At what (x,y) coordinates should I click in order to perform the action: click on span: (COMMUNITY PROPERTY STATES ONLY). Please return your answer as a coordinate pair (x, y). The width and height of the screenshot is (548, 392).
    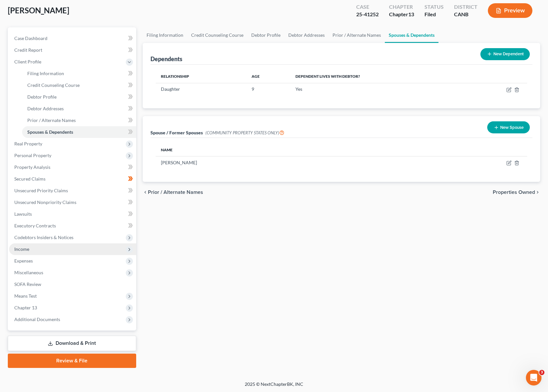
    Looking at the image, I should click on (245, 133).